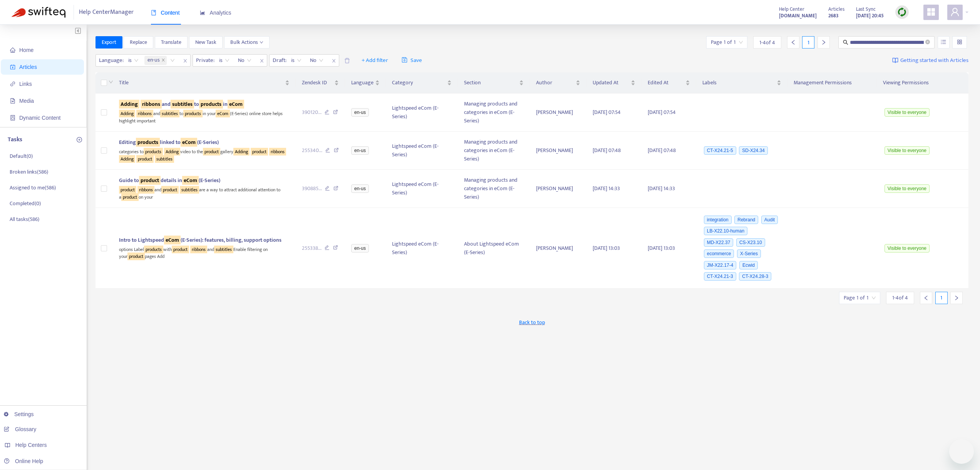 The height and width of the screenshot is (470, 980). I want to click on a: Getting started with Articles, so click(930, 60).